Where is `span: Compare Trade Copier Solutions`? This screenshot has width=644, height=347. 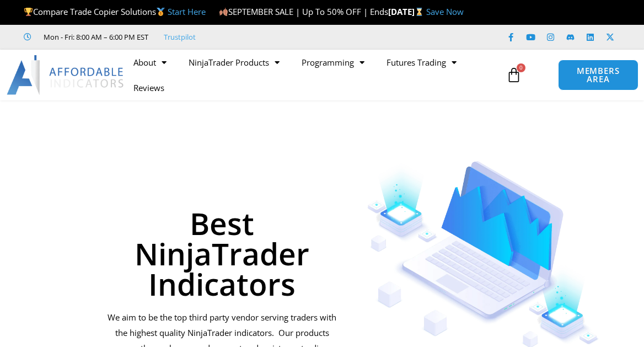
span: Compare Trade Copier Solutions is located at coordinates (115, 12).